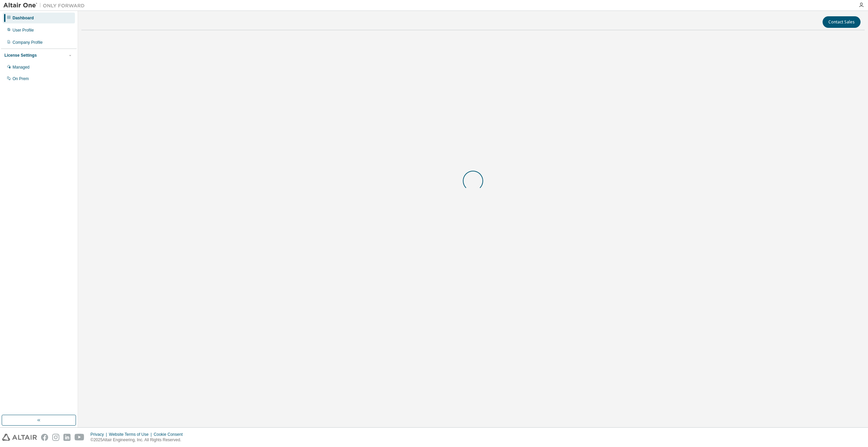  What do you see at coordinates (19, 437) in the screenshot?
I see `img: altair_logo.svg` at bounding box center [19, 437].